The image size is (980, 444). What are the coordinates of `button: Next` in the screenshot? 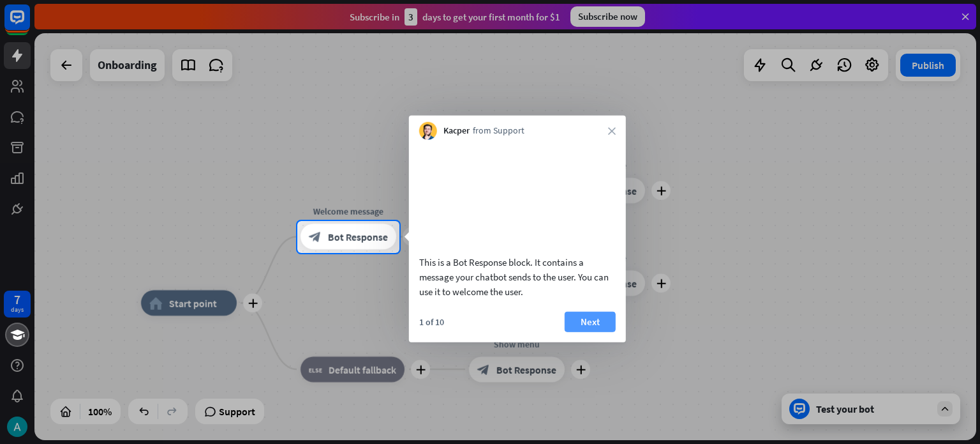 It's located at (591, 322).